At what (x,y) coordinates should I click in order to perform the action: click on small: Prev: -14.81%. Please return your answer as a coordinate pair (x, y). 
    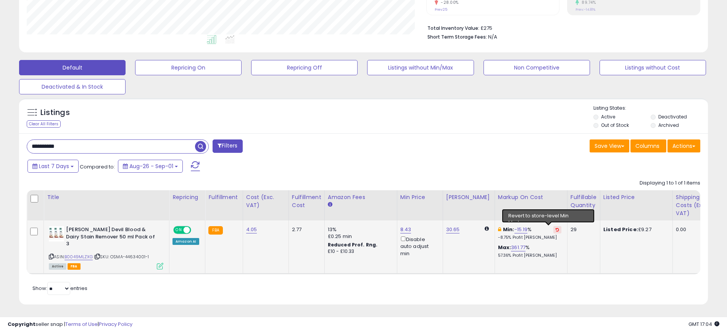
    Looking at the image, I should click on (585, 10).